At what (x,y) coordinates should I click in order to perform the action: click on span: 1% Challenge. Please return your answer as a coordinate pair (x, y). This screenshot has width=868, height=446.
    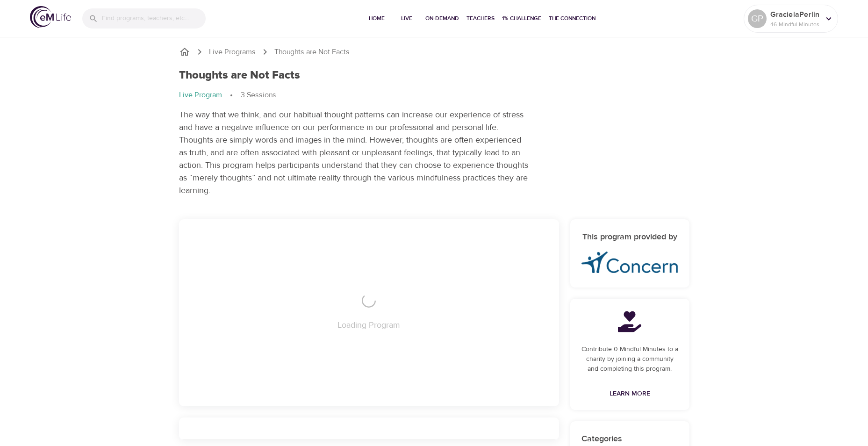
    Looking at the image, I should click on (522, 19).